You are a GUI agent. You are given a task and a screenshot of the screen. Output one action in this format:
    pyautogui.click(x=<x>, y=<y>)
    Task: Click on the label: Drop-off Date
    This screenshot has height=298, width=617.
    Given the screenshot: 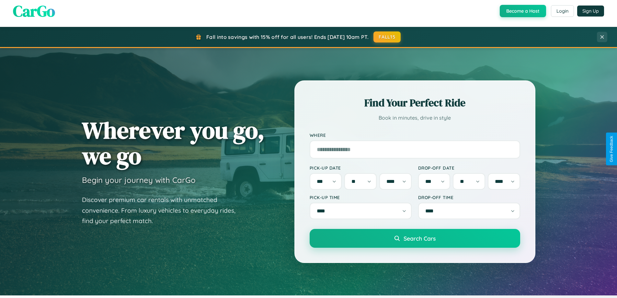 What is the action you would take?
    pyautogui.click(x=469, y=168)
    